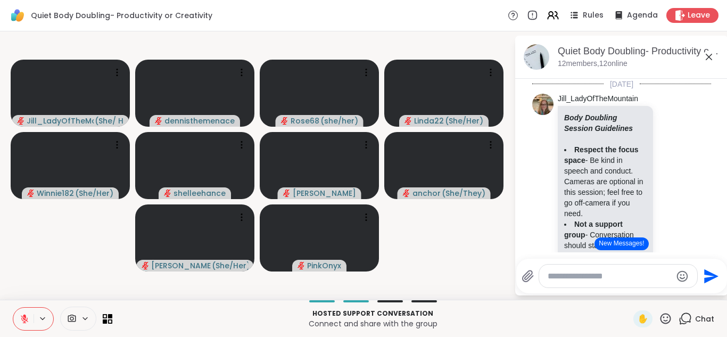 The image size is (727, 337). I want to click on button: Send, so click(710, 276).